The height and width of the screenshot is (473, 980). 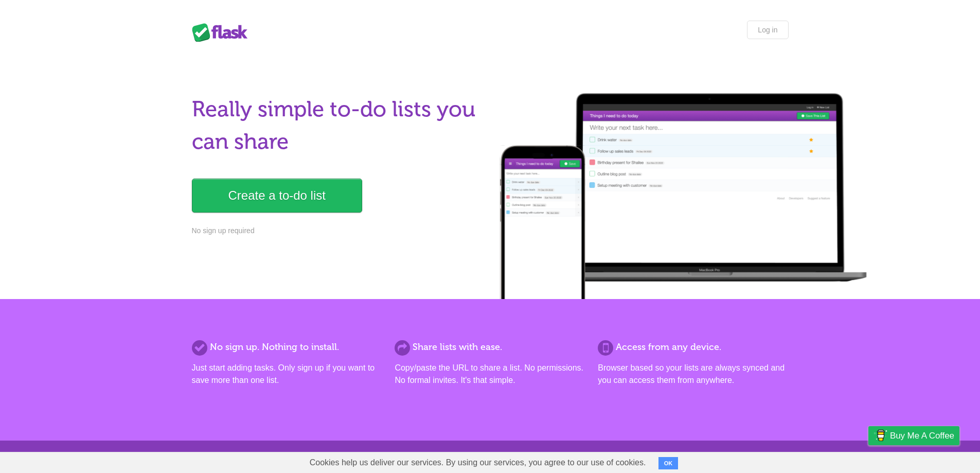 What do you see at coordinates (668, 463) in the screenshot?
I see `button: OK` at bounding box center [668, 463].